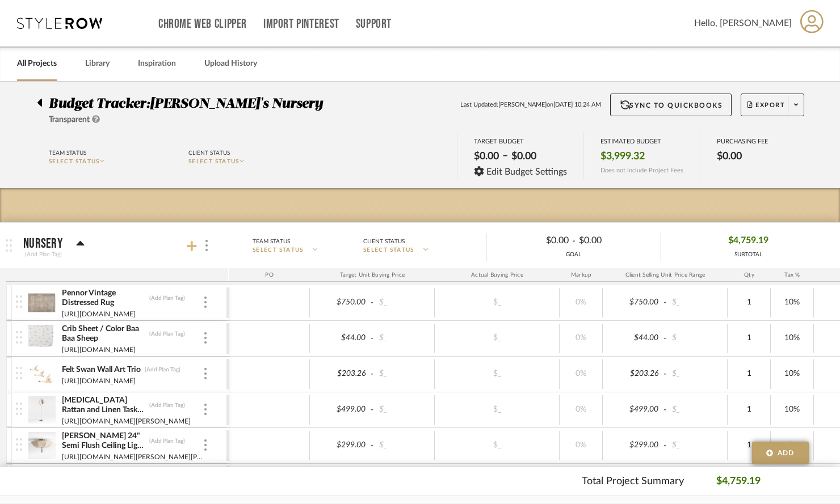  I want to click on div: Tax %, so click(792, 275).